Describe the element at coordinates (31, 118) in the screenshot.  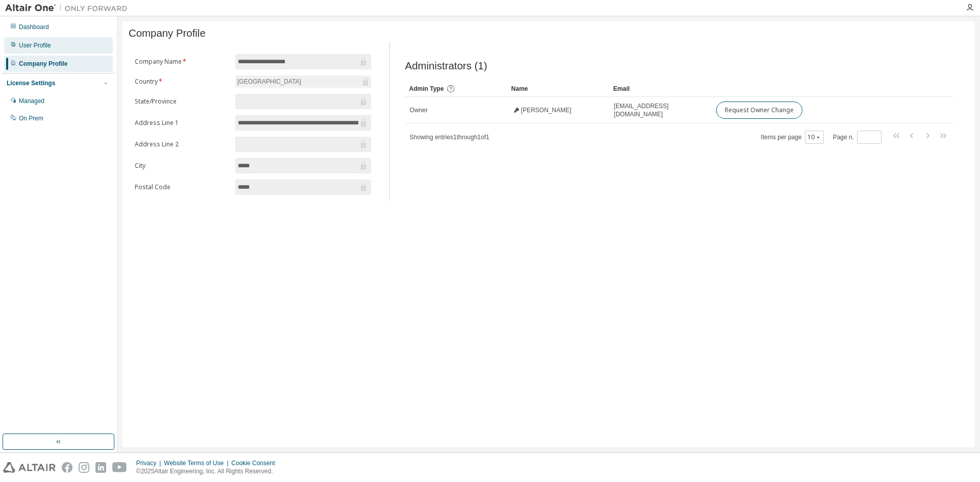
I see `div: On Prem` at that location.